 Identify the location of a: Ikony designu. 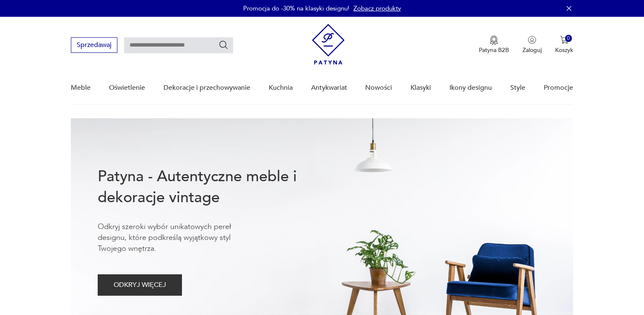
(470, 88).